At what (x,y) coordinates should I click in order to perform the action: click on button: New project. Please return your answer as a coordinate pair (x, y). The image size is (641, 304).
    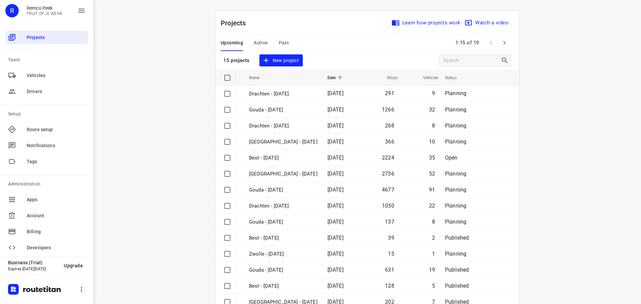
    Looking at the image, I should click on (281, 60).